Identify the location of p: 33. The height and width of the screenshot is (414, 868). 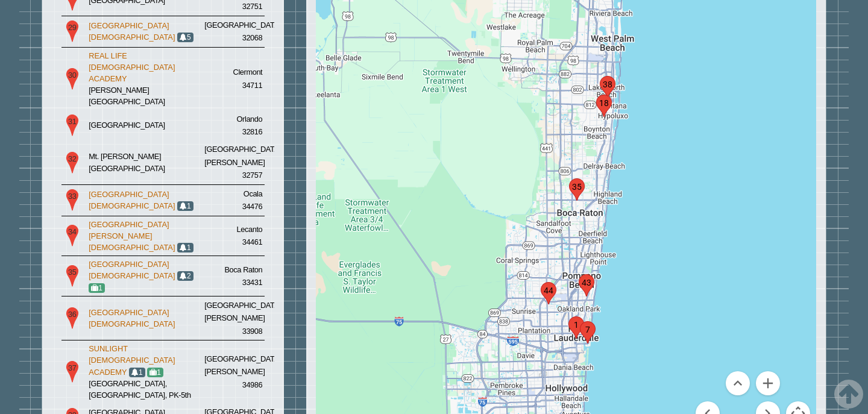
(72, 200).